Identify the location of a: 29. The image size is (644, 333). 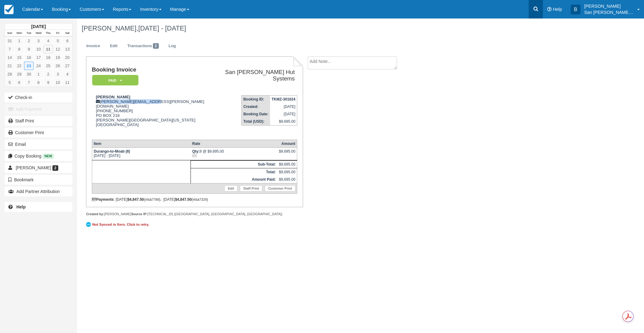
(19, 74).